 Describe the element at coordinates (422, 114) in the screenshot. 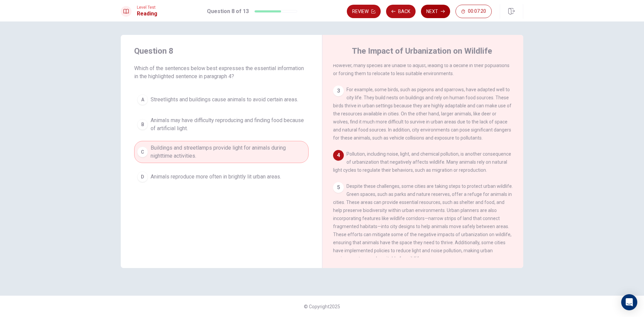

I see `span: For example, some birds, such as pigeons and sparrows, have adapted well to city life. They build...` at that location.